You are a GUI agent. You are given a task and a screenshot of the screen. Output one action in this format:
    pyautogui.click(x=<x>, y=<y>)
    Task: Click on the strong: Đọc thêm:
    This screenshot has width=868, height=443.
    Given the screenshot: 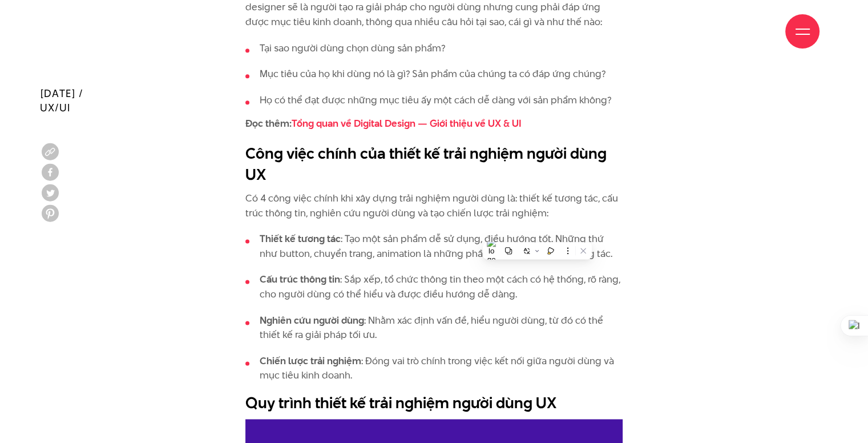 What is the action you would take?
    pyautogui.click(x=383, y=124)
    